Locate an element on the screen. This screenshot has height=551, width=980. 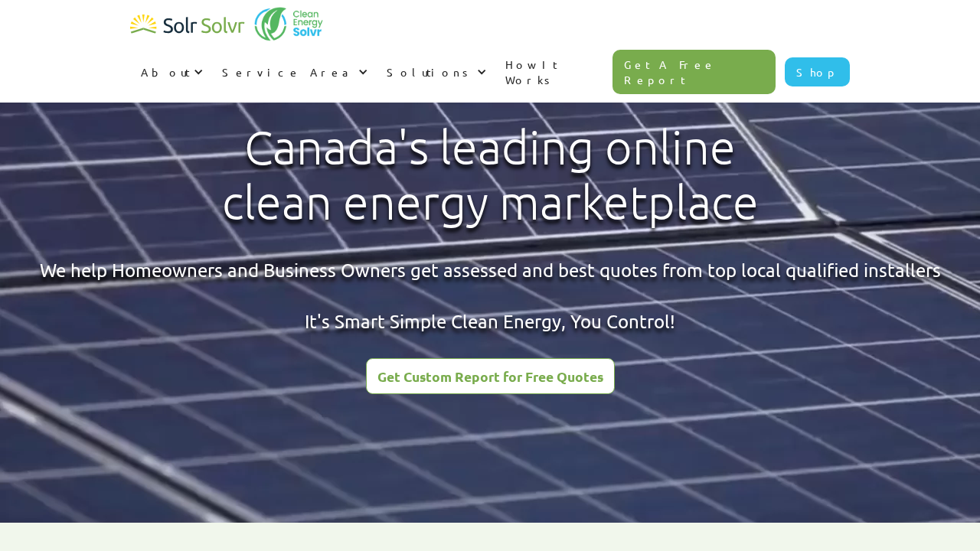
a: Get Custom Report for Free Quotes is located at coordinates (490, 375).